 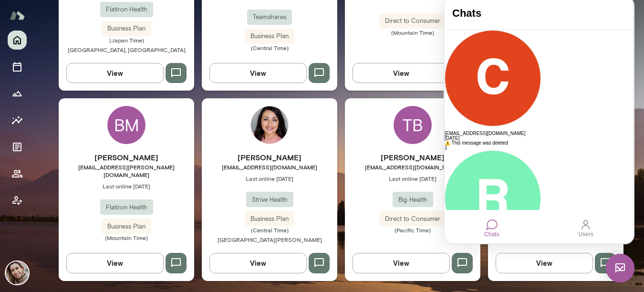 What do you see at coordinates (17, 16) in the screenshot?
I see `img: Mento` at bounding box center [17, 16].